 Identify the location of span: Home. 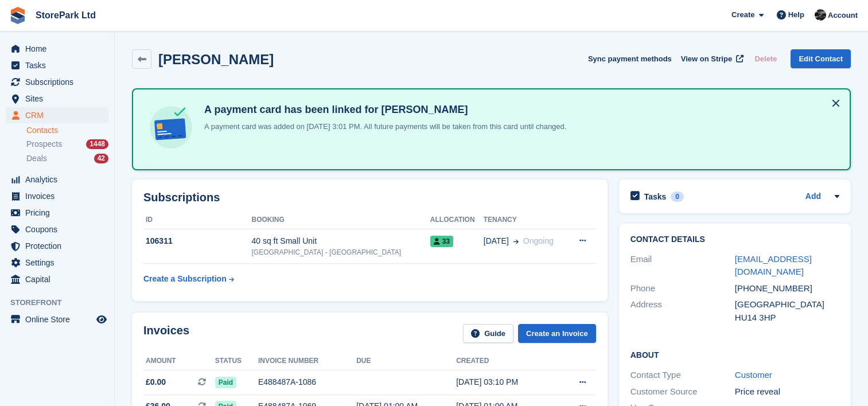
(60, 48).